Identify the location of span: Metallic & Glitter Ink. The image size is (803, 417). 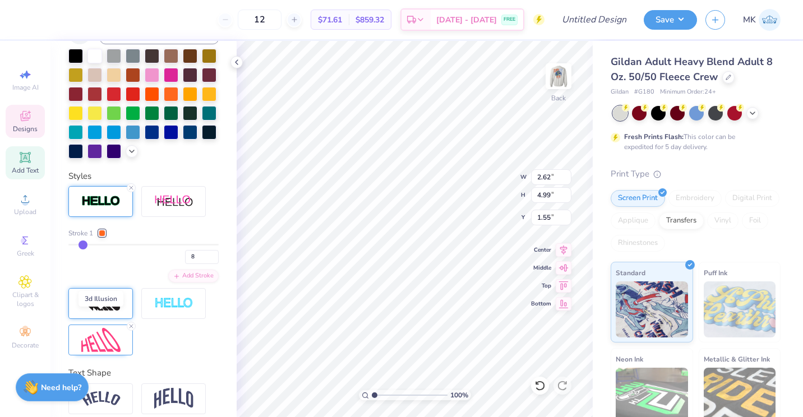
(737, 359).